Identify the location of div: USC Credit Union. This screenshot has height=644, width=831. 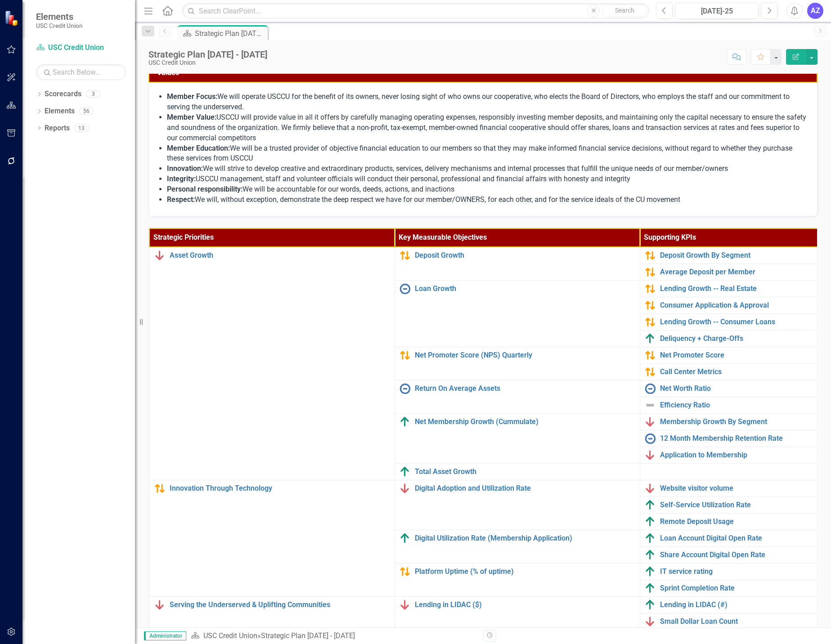
(208, 63).